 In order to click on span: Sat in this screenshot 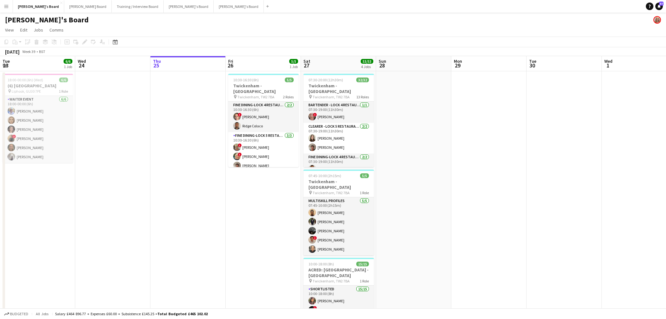, I will do `click(307, 61)`.